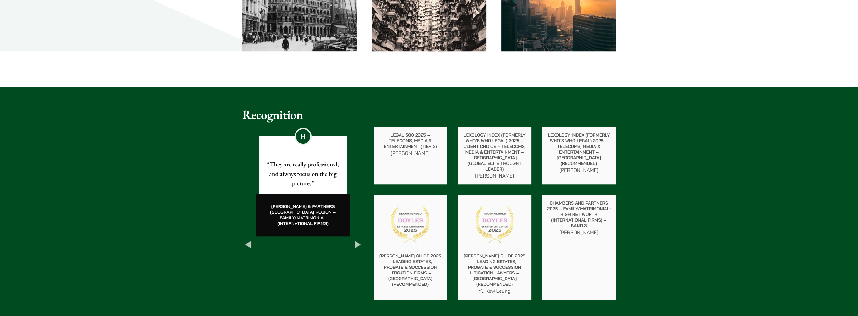  I want to click on p: Legal 500 2025 – Telecoms, Media & Entertainment (Tier 3), so click(410, 141).